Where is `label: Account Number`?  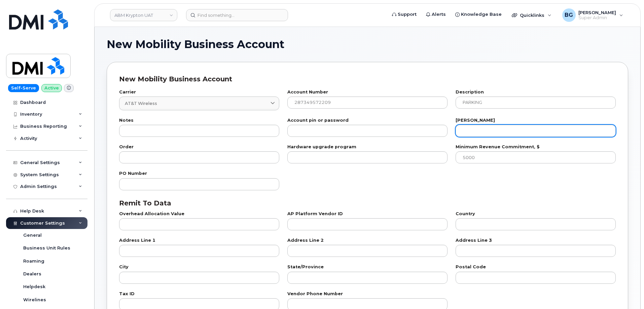 label: Account Number is located at coordinates (368, 92).